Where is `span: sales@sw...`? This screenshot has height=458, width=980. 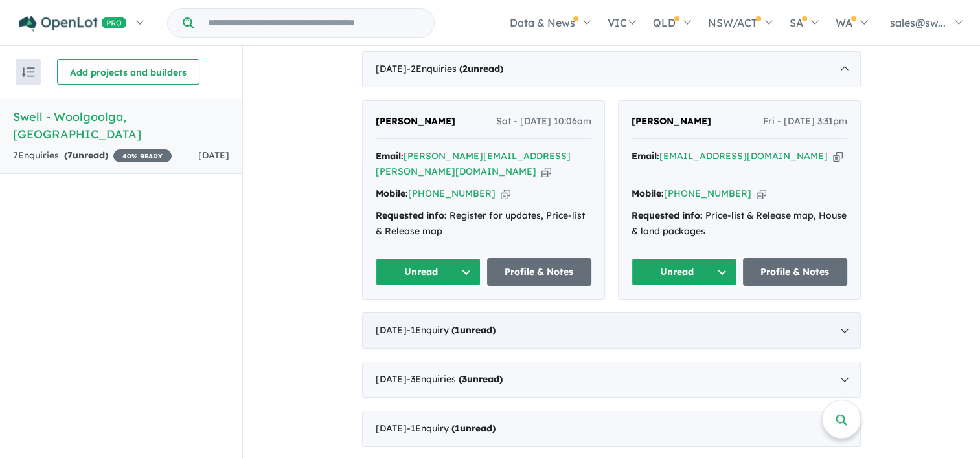
span: sales@sw... is located at coordinates (918, 22).